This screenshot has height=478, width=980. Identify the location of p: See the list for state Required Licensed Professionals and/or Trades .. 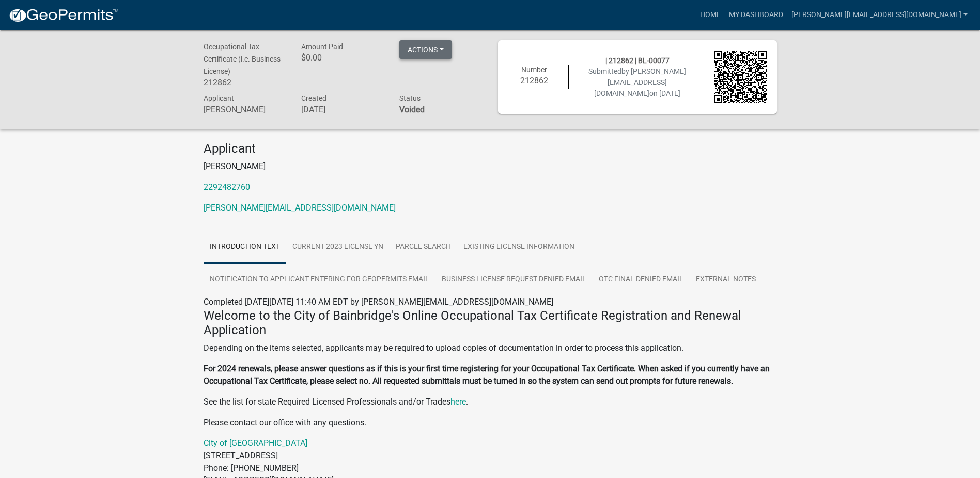
(490, 402).